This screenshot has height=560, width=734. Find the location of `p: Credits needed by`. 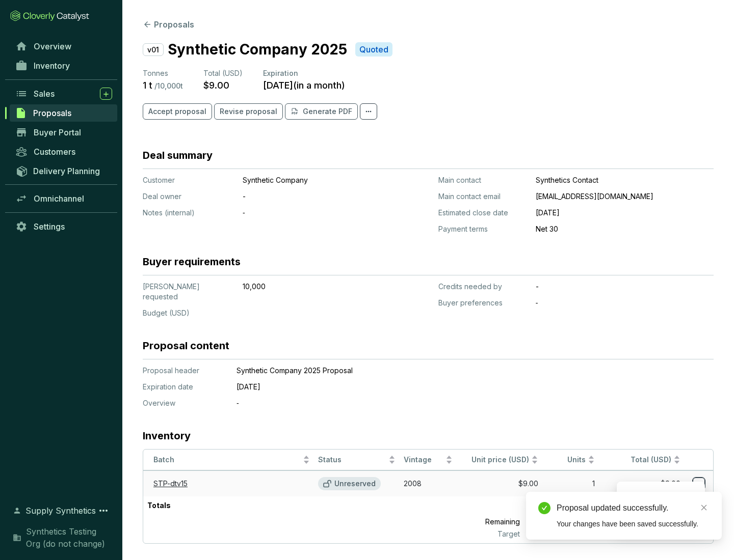

p: Credits needed by is located at coordinates (483, 286).